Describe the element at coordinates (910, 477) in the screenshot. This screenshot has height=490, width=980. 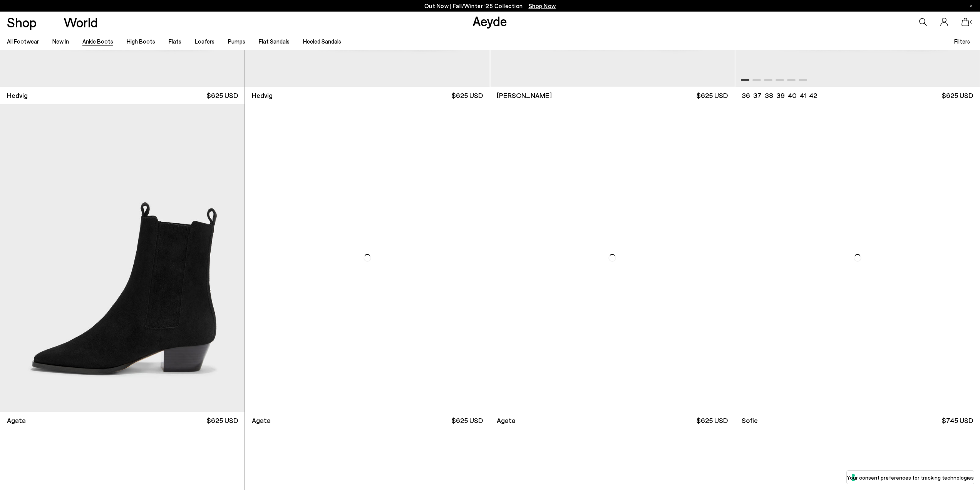
I see `label: Your consent preferences for tracking technologies` at that location.